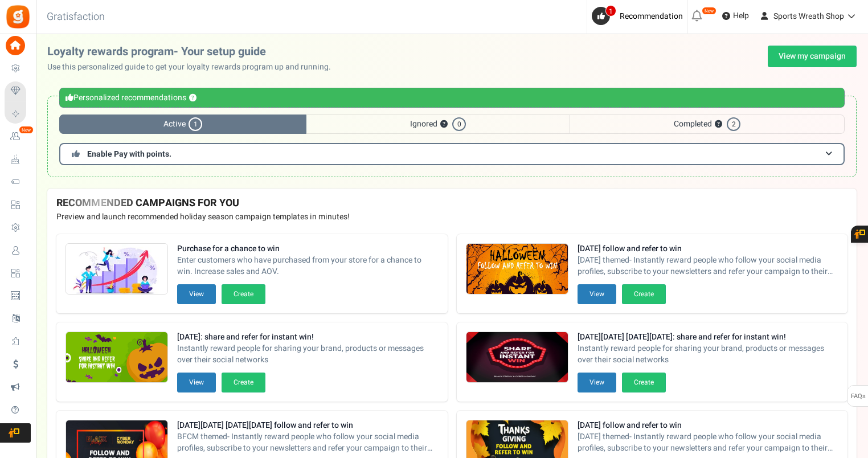 This screenshot has height=458, width=868. What do you see at coordinates (438, 124) in the screenshot?
I see `span: Ignored` at bounding box center [438, 124].